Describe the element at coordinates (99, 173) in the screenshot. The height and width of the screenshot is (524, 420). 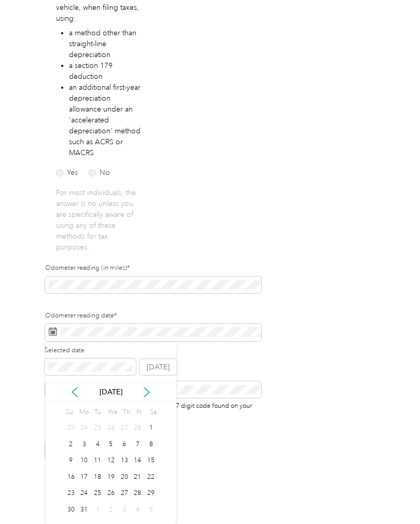
I see `label: No` at that location.